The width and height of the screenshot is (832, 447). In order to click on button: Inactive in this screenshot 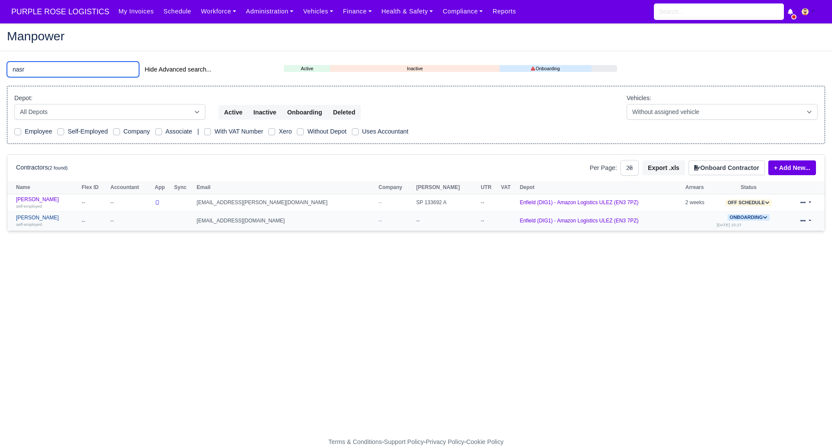, I will do `click(265, 112)`.